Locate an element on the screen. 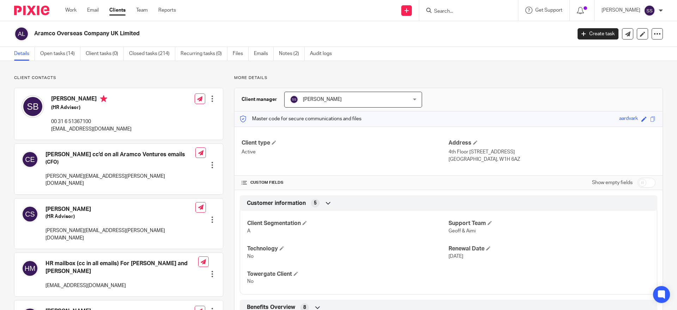 This screenshot has height=310, width=677. h4: Client type is located at coordinates (345, 143).